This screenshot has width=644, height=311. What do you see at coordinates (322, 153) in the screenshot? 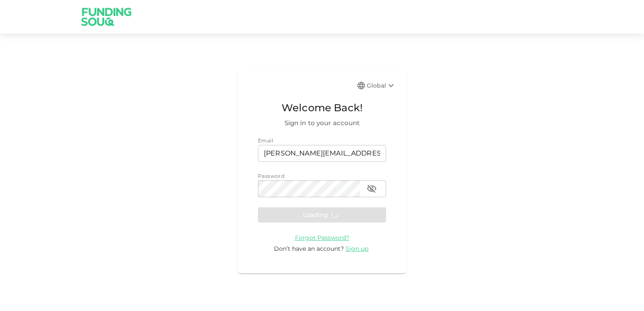
I see `input: email` at bounding box center [322, 153].